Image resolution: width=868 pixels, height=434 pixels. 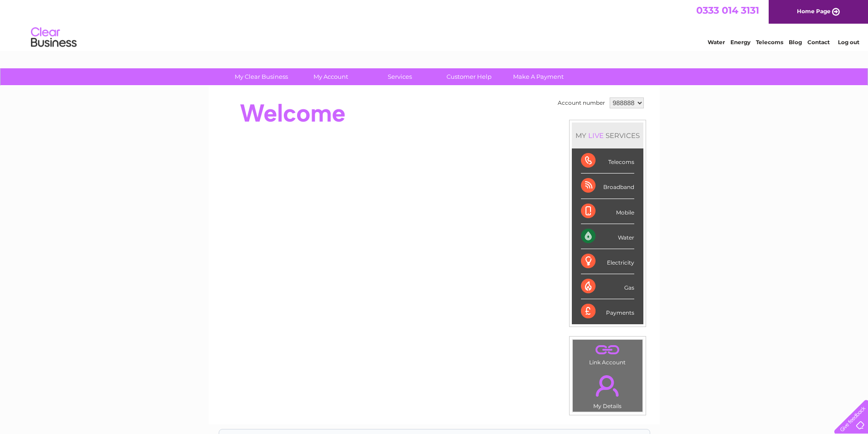 What do you see at coordinates (818, 42) in the screenshot?
I see `a: Contact` at bounding box center [818, 42].